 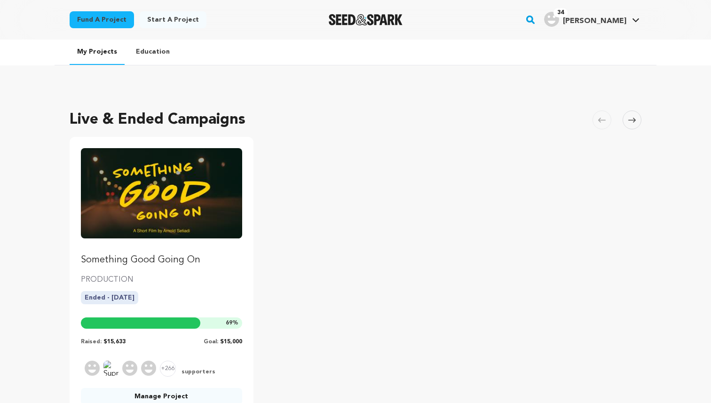 What do you see at coordinates (591, 20) in the screenshot?
I see `span: Arnold S.'s Profile` at bounding box center [591, 20].